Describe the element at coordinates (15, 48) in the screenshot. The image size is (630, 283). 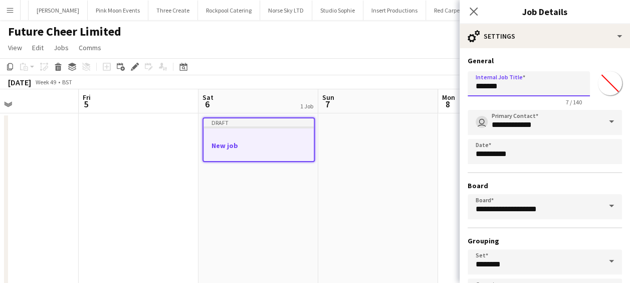
I see `a: View` at that location.